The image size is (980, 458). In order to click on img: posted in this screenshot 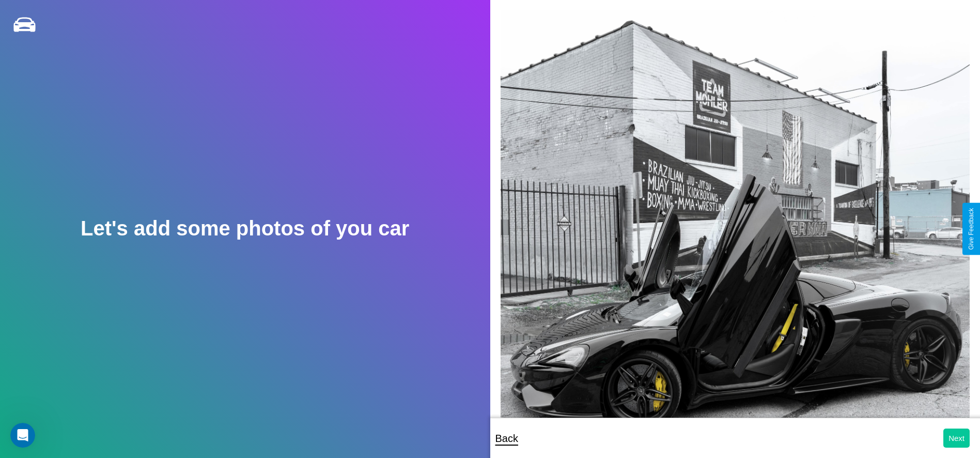, I will do `click(735, 231)`.